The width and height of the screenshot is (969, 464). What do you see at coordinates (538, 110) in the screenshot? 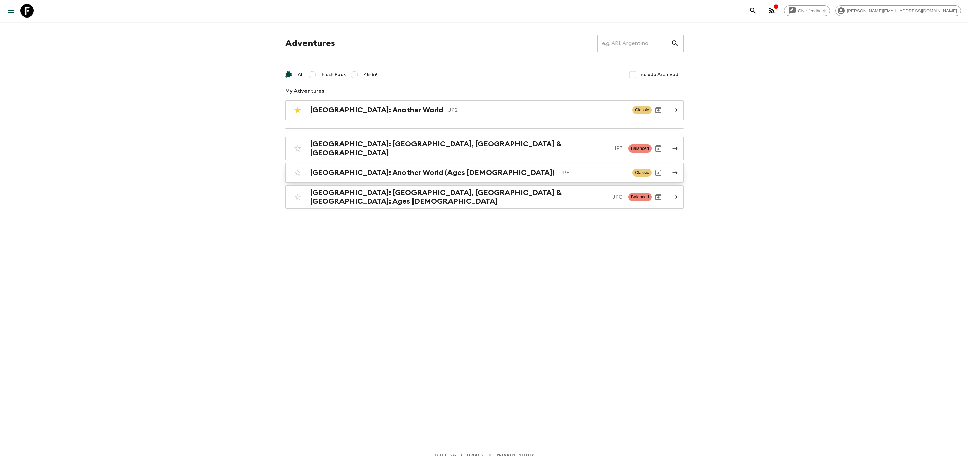
I see `p: JP2` at bounding box center [538, 110].